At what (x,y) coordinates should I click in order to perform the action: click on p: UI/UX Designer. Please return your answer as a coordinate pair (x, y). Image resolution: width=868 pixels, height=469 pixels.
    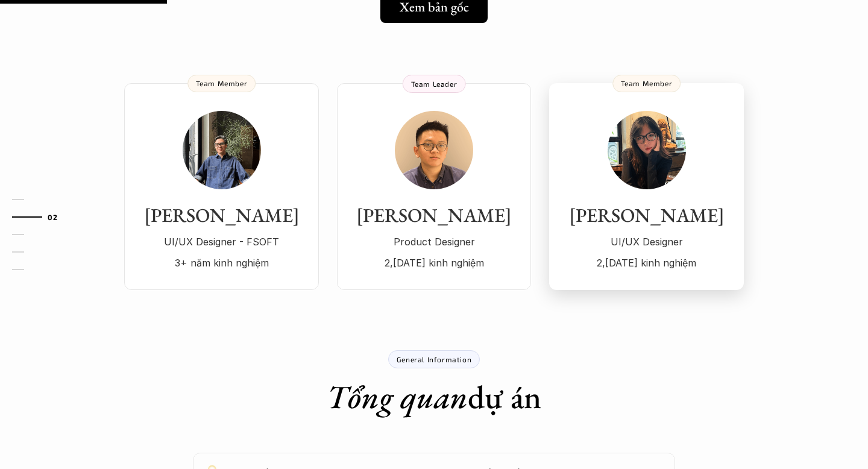
    Looking at the image, I should click on (646, 241).